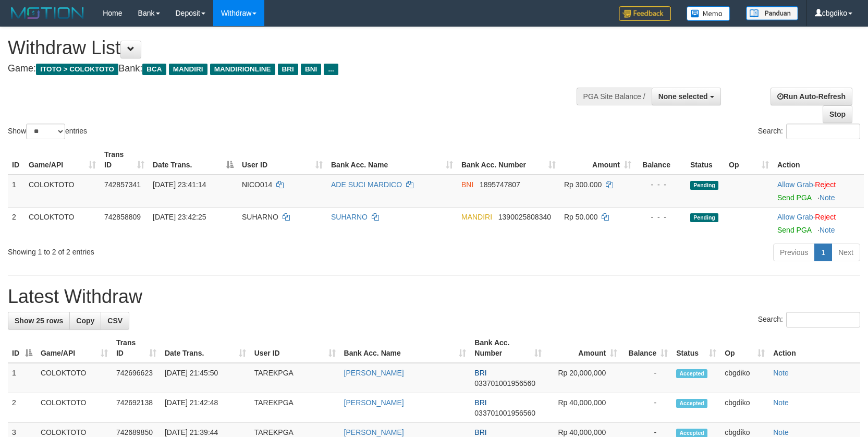 This screenshot has height=437, width=868. Describe the element at coordinates (696, 348) in the screenshot. I see `th: Status: activate to sort column ascending` at that location.